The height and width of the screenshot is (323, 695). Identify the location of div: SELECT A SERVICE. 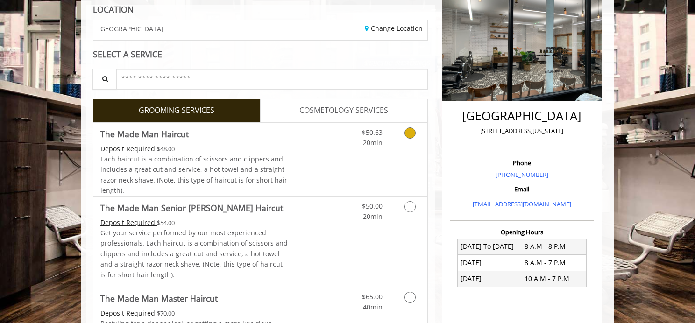
(260, 54).